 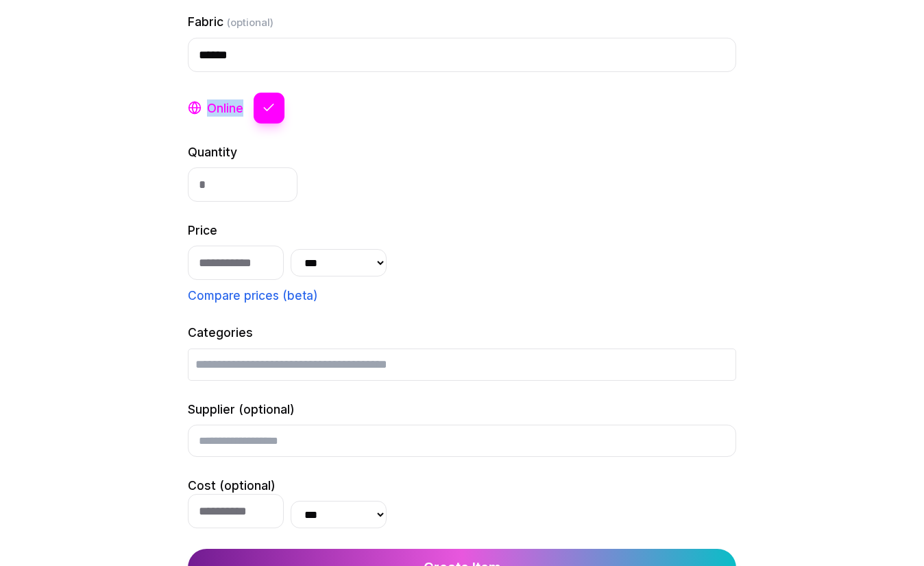 I want to click on label: Categories, so click(x=220, y=332).